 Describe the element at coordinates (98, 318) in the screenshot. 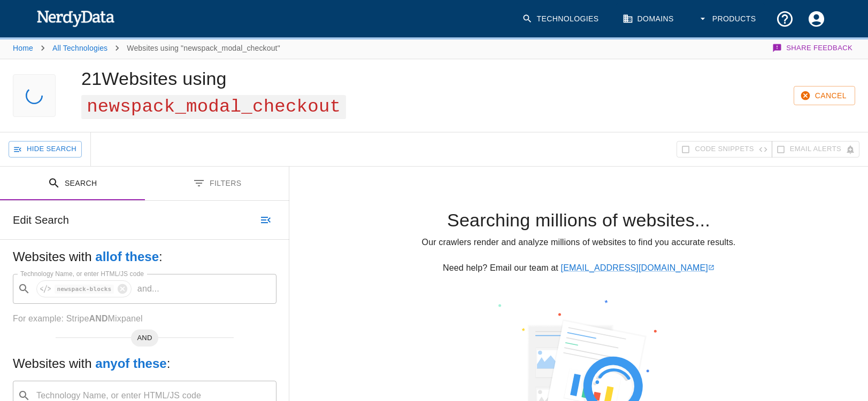

I see `b: AND` at that location.